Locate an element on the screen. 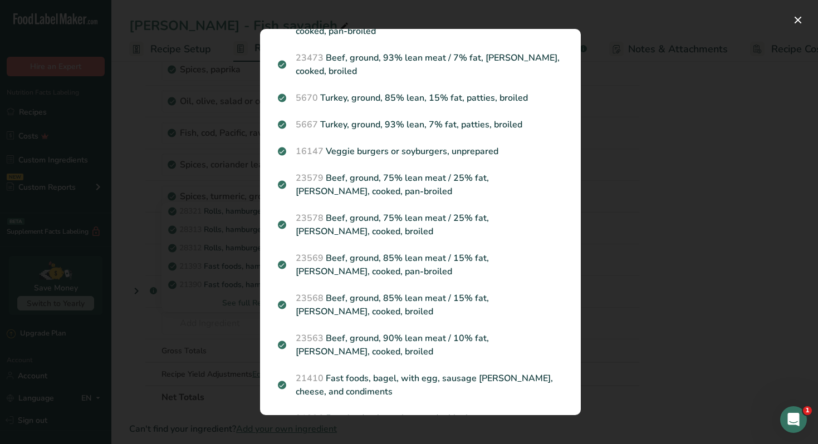 This screenshot has width=818, height=444. span: 21410 is located at coordinates (310, 379).